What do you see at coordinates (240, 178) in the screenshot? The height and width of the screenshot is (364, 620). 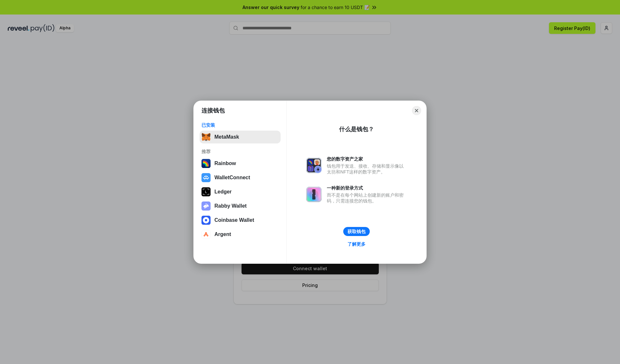 I see `button: WalletConnect` at bounding box center [240, 178].